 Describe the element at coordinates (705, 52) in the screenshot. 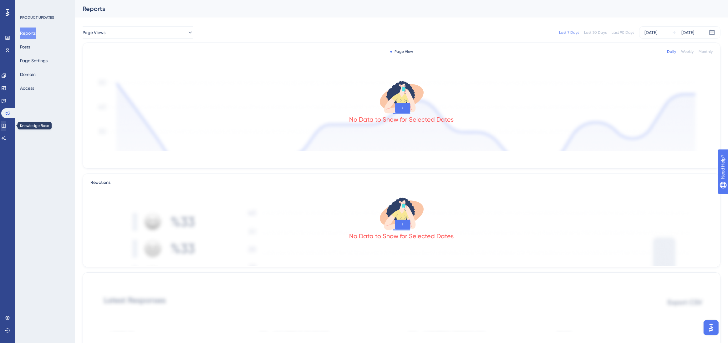

I see `div: Monthly` at that location.